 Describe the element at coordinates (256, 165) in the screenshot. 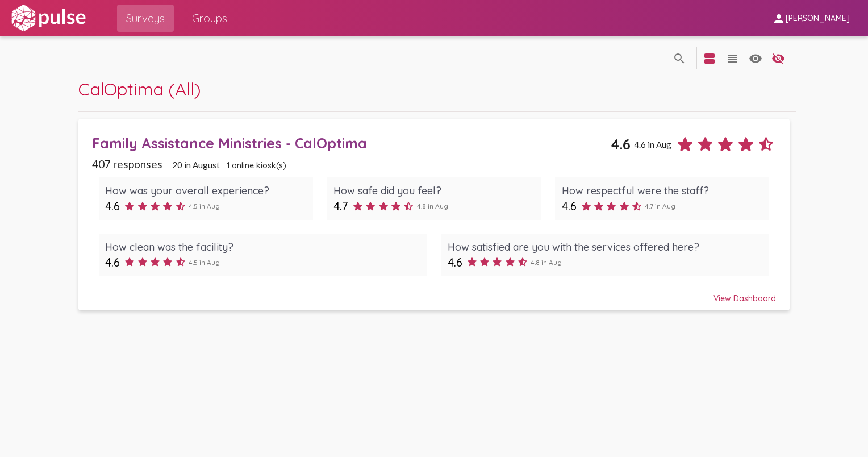

I see `span: 1 online kiosk(s)` at that location.